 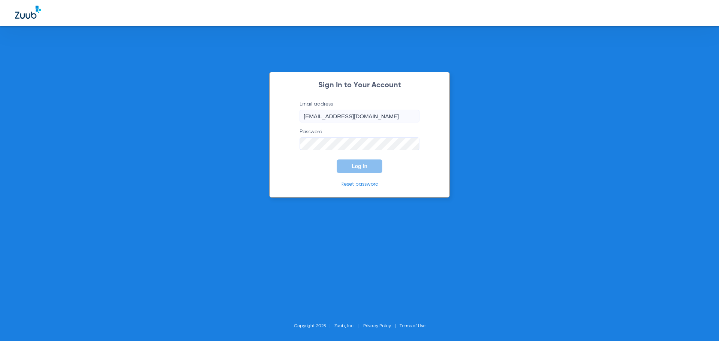 I want to click on label: Password, so click(x=360, y=139).